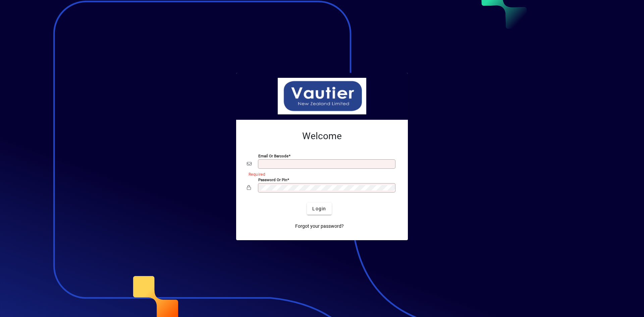 The image size is (644, 317). What do you see at coordinates (320, 174) in the screenshot?
I see `mat-error: Required` at bounding box center [320, 174].